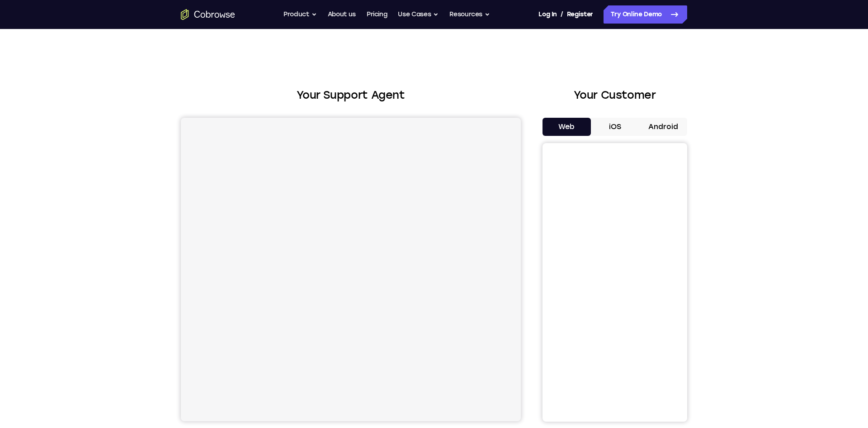 This screenshot has height=428, width=868. Describe the element at coordinates (615, 127) in the screenshot. I see `button: iOS` at that location.